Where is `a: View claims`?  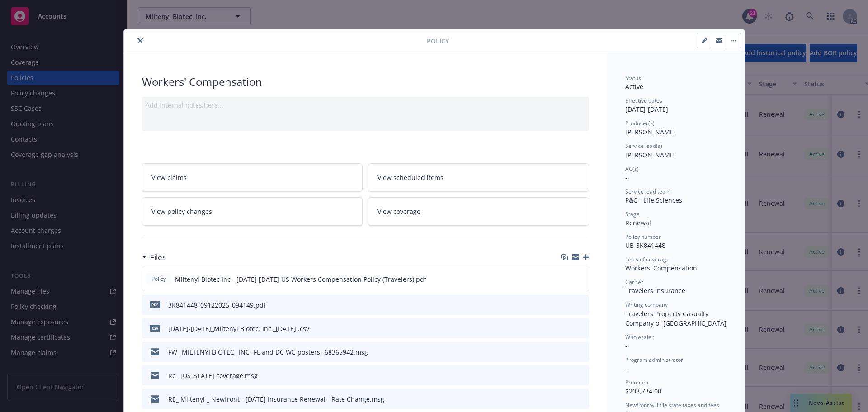 a: View claims is located at coordinates (253, 177).